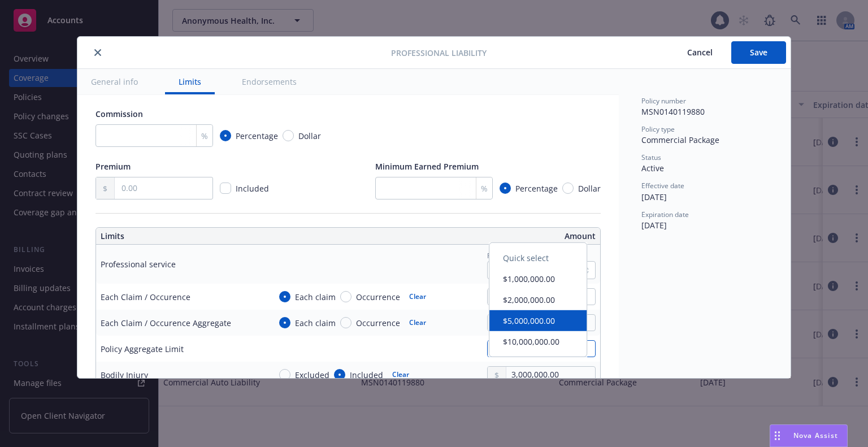 Image resolution: width=868 pixels, height=447 pixels. Describe the element at coordinates (438, 52) in the screenshot. I see `span: Professional Liability` at that location.